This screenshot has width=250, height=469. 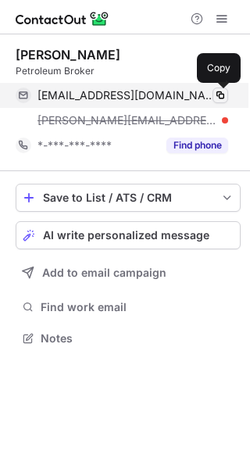 What do you see at coordinates (128, 339) in the screenshot?
I see `button: Notes` at bounding box center [128, 339].